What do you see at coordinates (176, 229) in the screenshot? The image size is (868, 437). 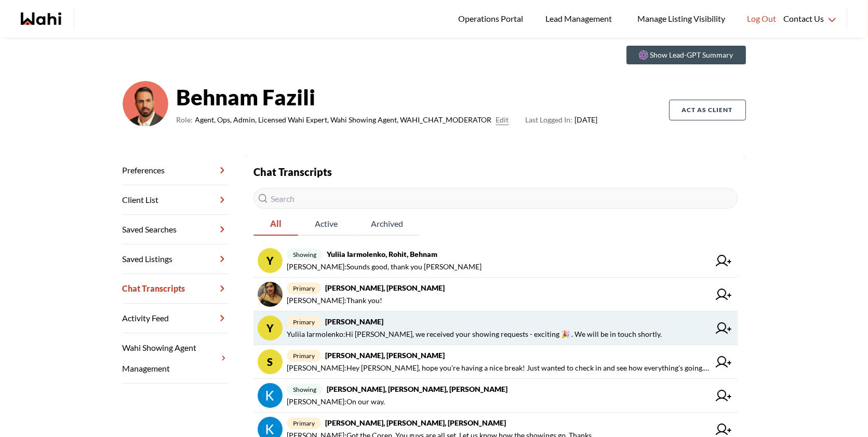 I see `a: Saved Searches` at bounding box center [176, 229].